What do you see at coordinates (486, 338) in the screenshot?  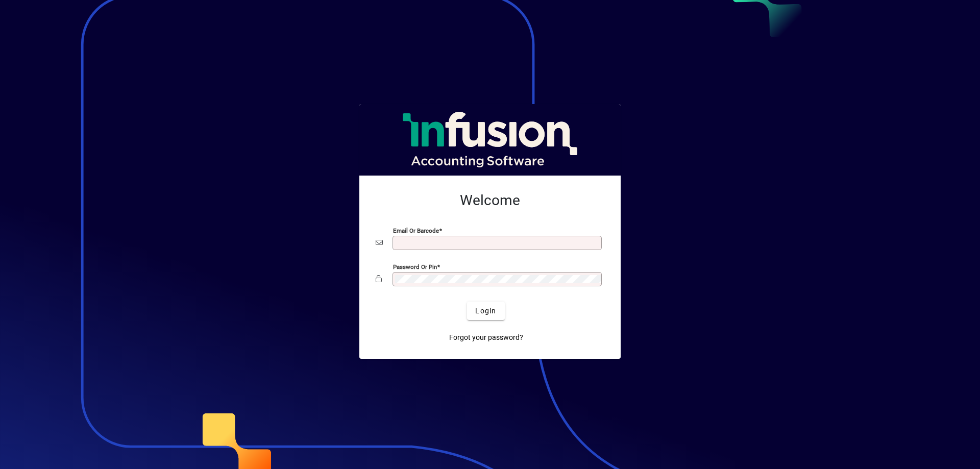 I see `span: Forgot your password?` at bounding box center [486, 338].